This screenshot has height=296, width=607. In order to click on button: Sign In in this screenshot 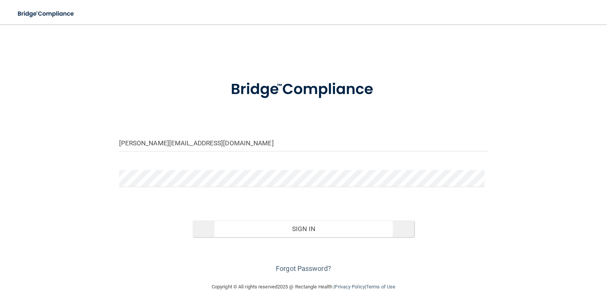, I will do `click(304, 229)`.